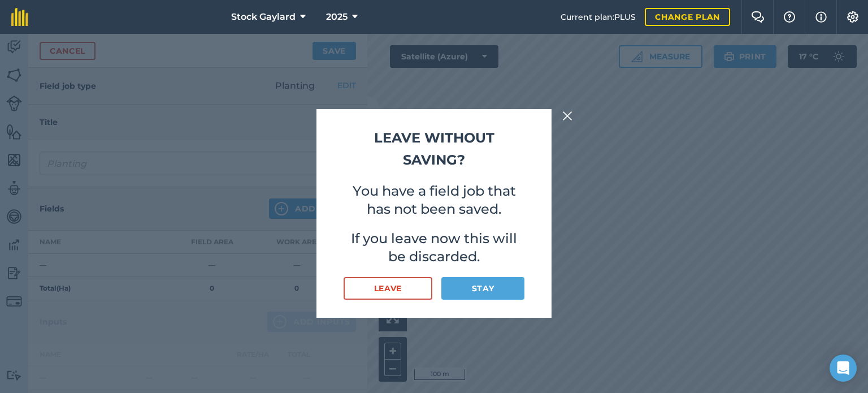 Image resolution: width=868 pixels, height=393 pixels. What do you see at coordinates (758, 17) in the screenshot?
I see `img: Two speech bubbles overlapping with the left bubble in the forefront` at bounding box center [758, 17].